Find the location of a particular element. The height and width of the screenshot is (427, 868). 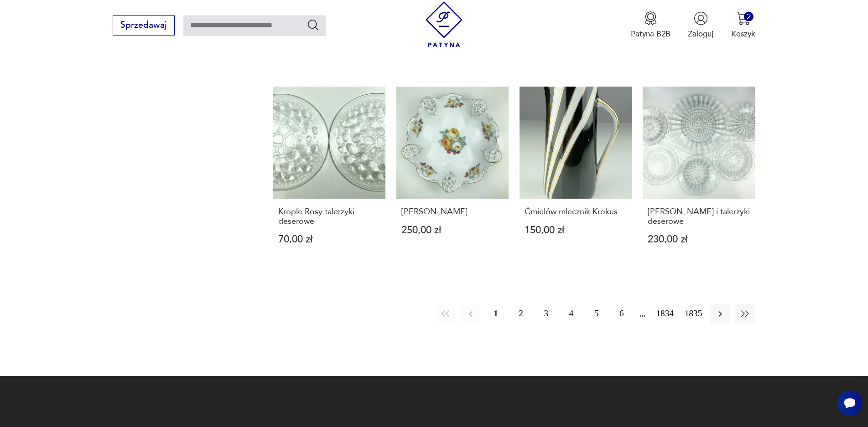

img: Ikona medalu is located at coordinates (650, 18).